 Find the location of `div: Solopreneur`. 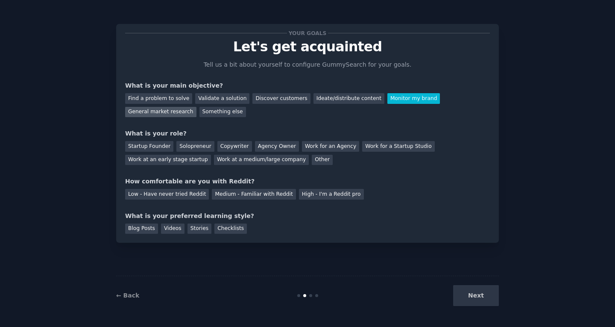

div: Solopreneur is located at coordinates (195, 146).